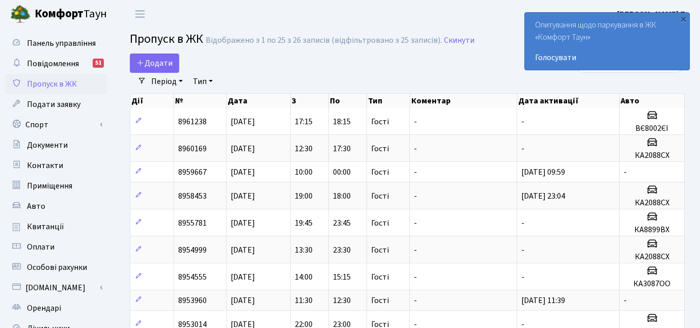 The width and height of the screenshot is (700, 328). I want to click on span: Пропуск в ЖК, so click(52, 84).